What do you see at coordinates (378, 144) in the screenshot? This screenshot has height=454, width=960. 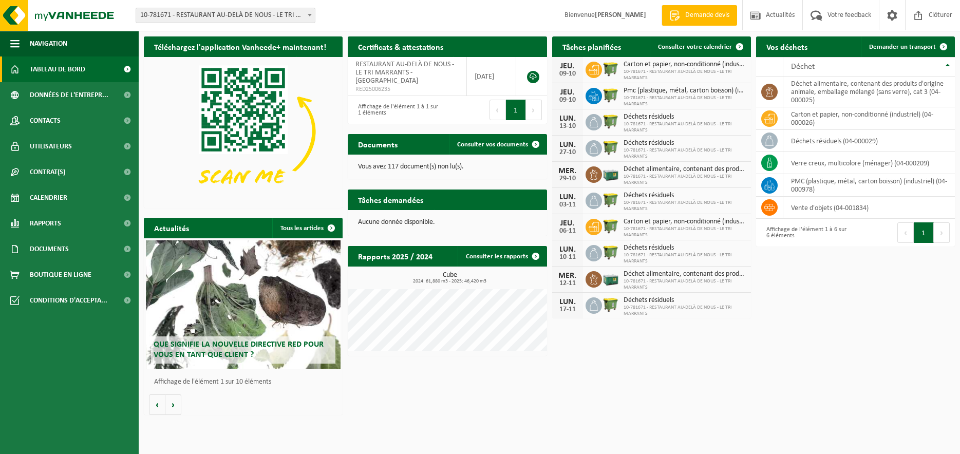 I see `h2: Documents` at bounding box center [378, 144].